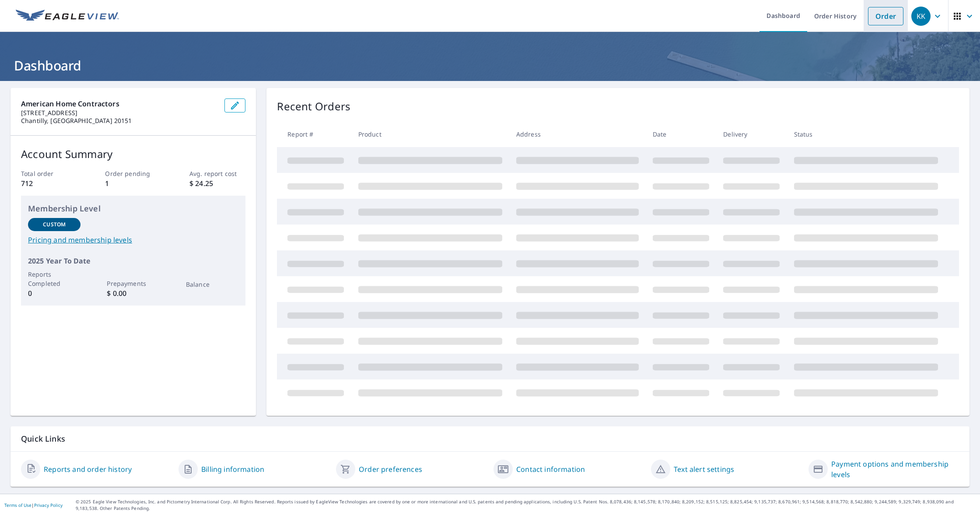 This screenshot has width=980, height=513. What do you see at coordinates (490, 66) in the screenshot?
I see `h1: Dashboard` at bounding box center [490, 66].